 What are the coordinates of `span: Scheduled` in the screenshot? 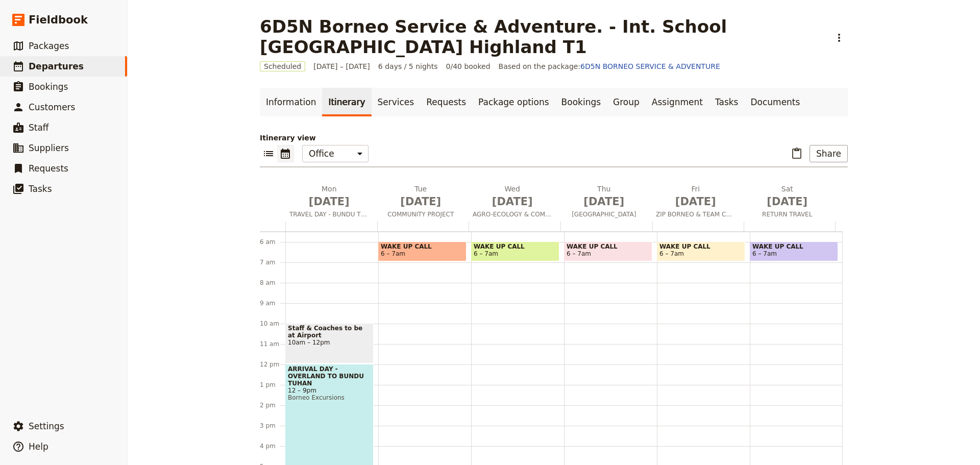 It's located at (282, 66).